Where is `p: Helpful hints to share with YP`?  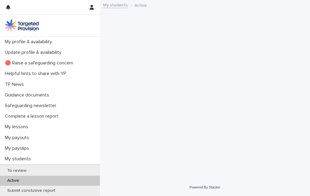 p: Helpful hints to share with YP is located at coordinates (37, 74).